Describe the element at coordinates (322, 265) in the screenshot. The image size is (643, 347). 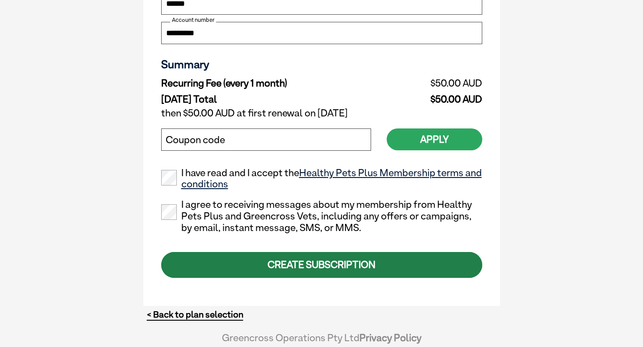
I see `div: CREATE SUBSCRIPTION` at that location.